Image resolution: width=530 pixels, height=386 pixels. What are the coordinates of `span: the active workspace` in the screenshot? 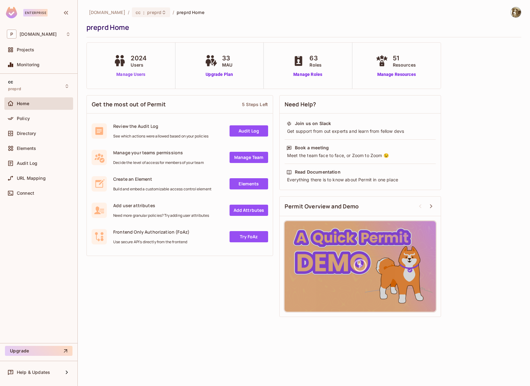 It's located at (107, 12).